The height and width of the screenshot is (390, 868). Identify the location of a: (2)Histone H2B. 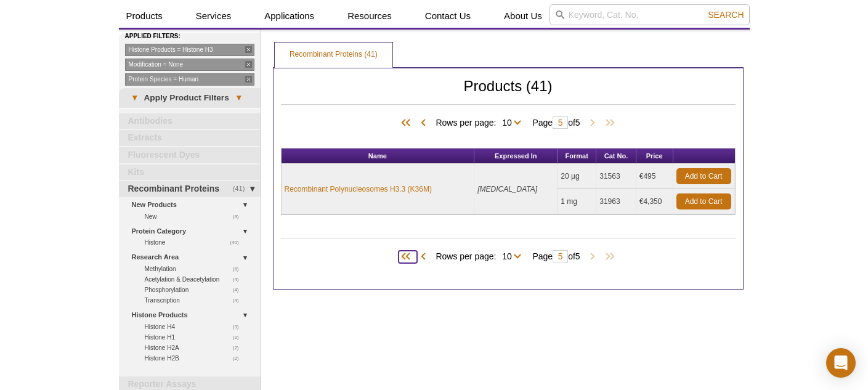
(195, 358).